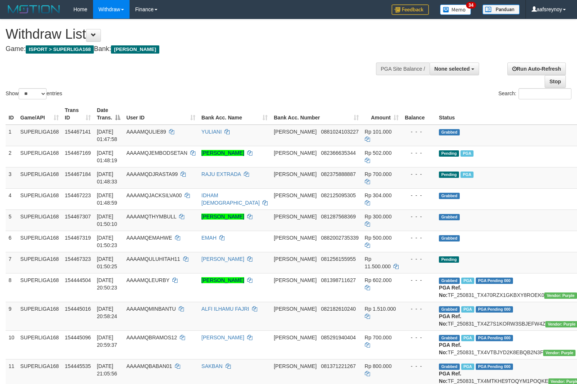 This screenshot has width=577, height=384. Describe the element at coordinates (338, 259) in the screenshot. I see `span: Copy 081256155955 to clipboard` at that location.